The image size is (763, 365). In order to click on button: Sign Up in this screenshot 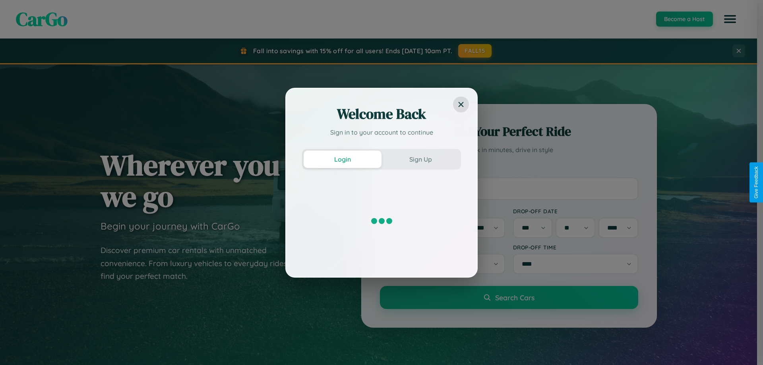, I will do `click(421, 159)`.